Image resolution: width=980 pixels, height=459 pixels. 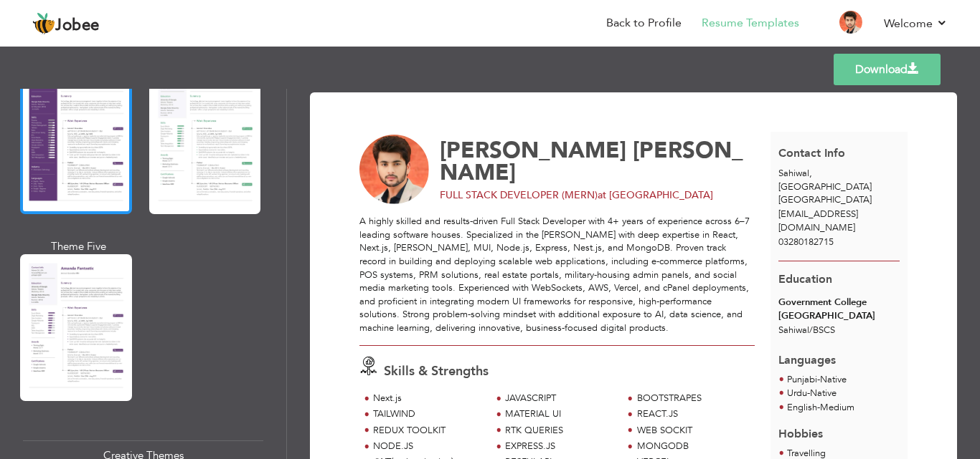 I want to click on div: Theme Five, so click(x=79, y=246).